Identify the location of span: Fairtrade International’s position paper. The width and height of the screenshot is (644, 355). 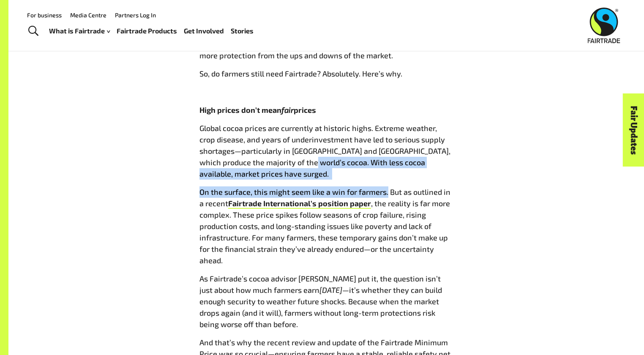
(299, 203).